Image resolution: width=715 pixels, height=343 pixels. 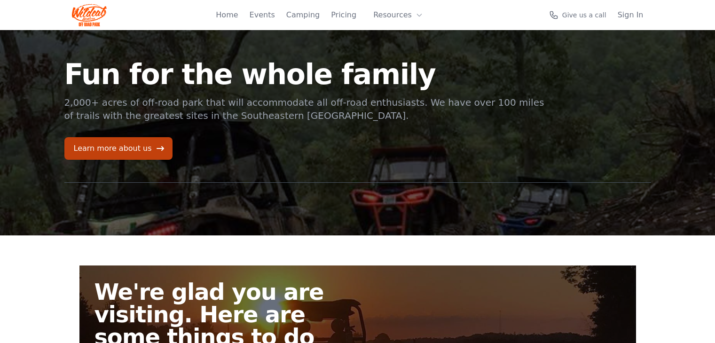 What do you see at coordinates (227, 15) in the screenshot?
I see `a: Home` at bounding box center [227, 15].